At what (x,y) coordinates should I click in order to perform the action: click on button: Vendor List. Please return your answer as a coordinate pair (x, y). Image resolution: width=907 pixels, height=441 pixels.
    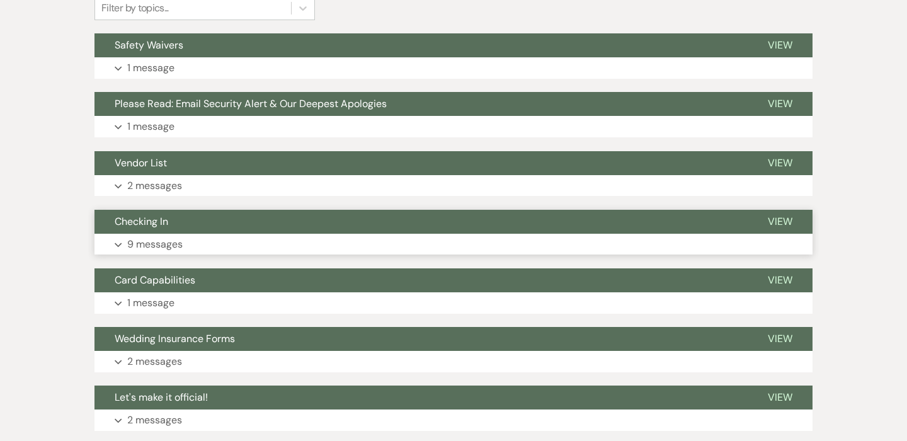
    Looking at the image, I should click on (421, 163).